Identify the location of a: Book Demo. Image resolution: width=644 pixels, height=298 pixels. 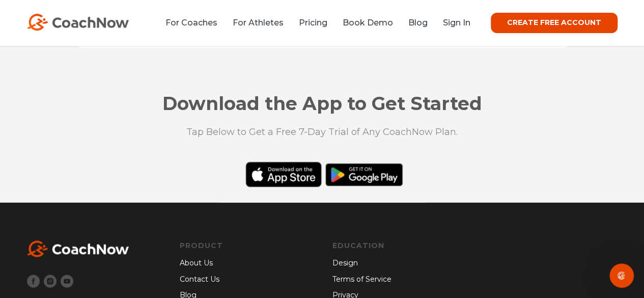
(368, 22).